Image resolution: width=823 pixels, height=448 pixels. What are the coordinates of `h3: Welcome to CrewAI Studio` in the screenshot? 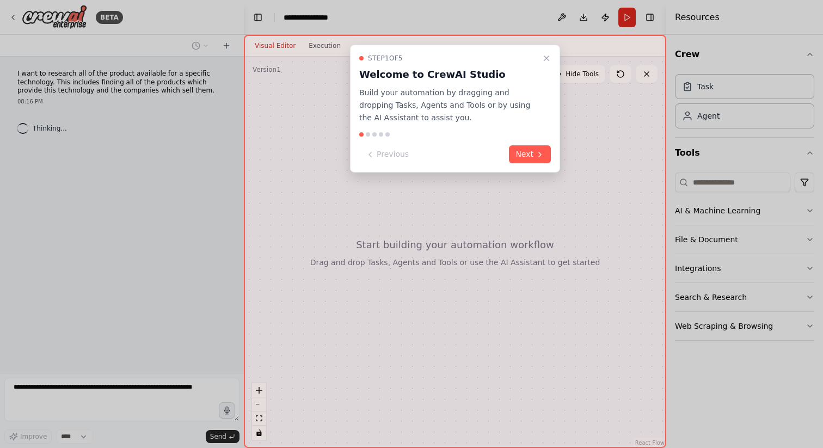 It's located at (449, 75).